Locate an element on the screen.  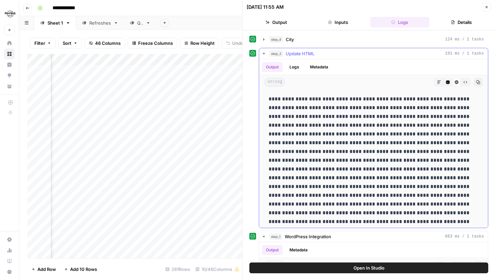
span: 191 ms / 1 tasks is located at coordinates (464, 54).